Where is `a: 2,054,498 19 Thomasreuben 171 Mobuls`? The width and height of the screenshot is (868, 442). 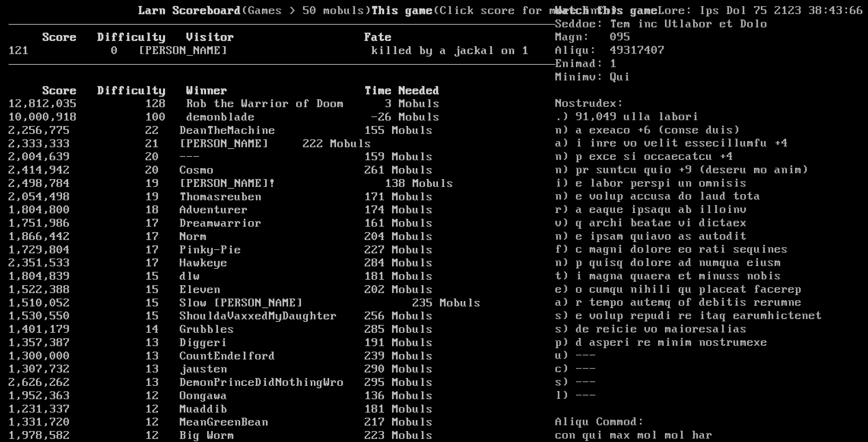
a: 2,054,498 19 Thomasreuben 171 Mobuls is located at coordinates (221, 197).